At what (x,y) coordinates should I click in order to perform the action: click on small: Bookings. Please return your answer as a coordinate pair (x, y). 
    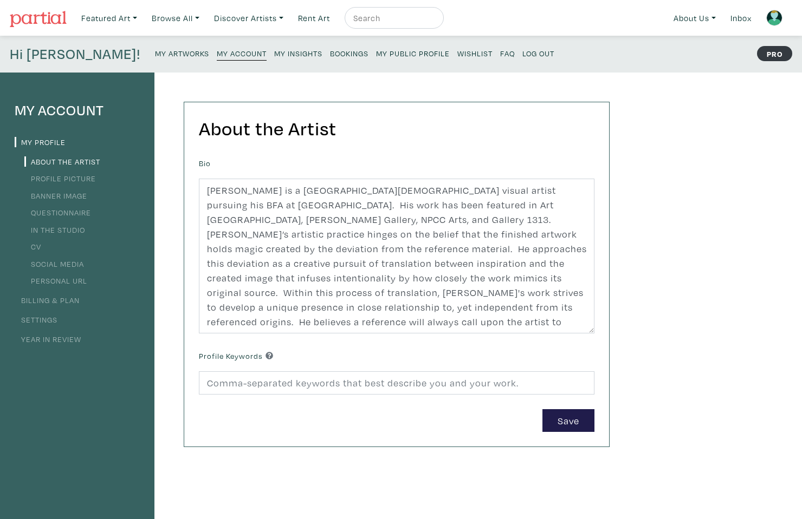
    Looking at the image, I should click on (349, 53).